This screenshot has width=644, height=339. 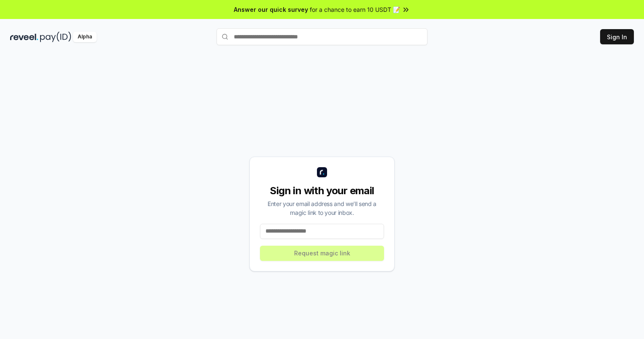 What do you see at coordinates (322, 208) in the screenshot?
I see `div: Enter your email address and we’ll send a magic link to your inbox.` at bounding box center [322, 208].